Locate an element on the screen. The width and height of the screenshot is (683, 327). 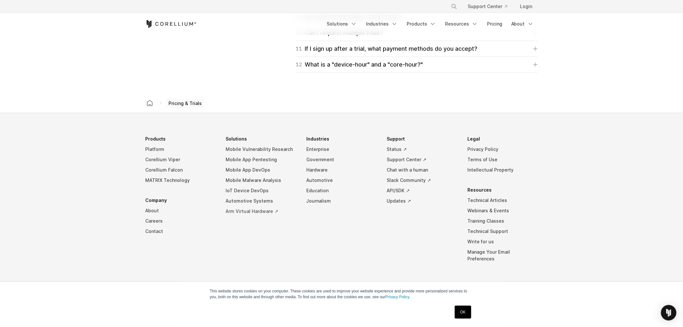
a: Journalism is located at coordinates (342, 201).